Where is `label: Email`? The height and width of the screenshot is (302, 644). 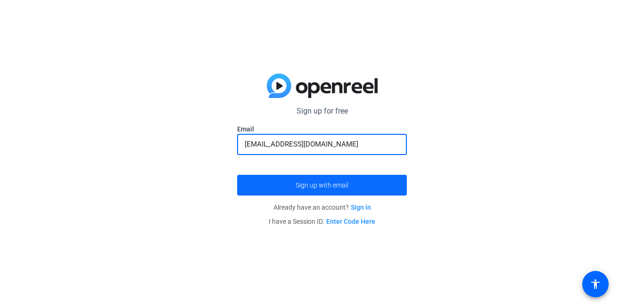
label: Email is located at coordinates (322, 129).